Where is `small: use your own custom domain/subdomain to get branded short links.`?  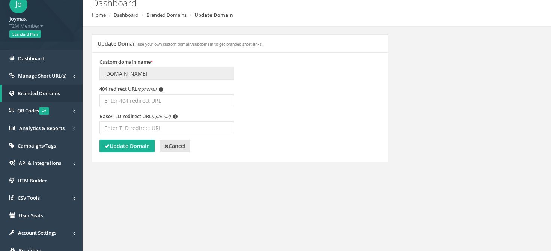
small: use your own custom domain/subdomain to get branded short links. is located at coordinates (200, 44).